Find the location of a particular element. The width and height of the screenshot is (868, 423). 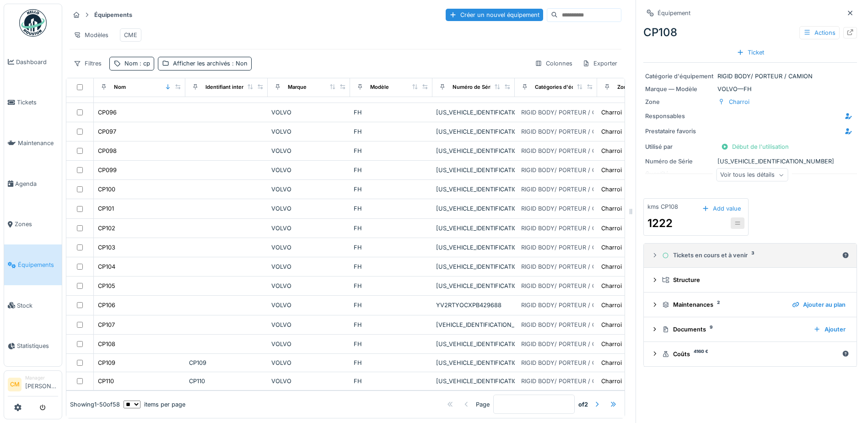

div: Colonnes is located at coordinates (554, 63).